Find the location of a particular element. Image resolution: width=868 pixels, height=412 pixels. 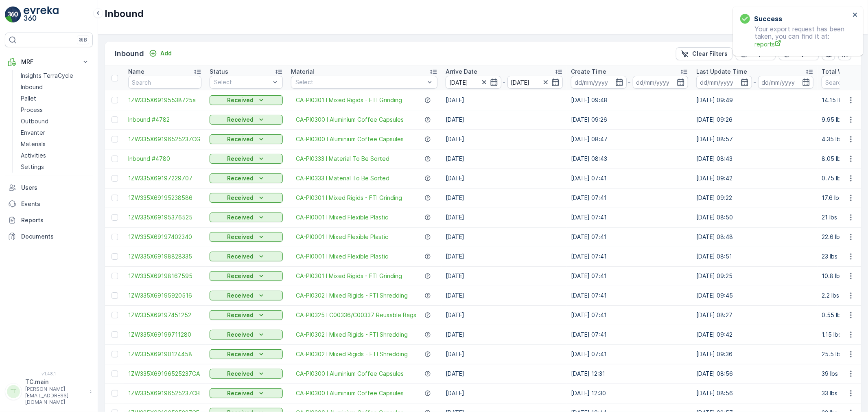

a: Materials is located at coordinates (55, 144).